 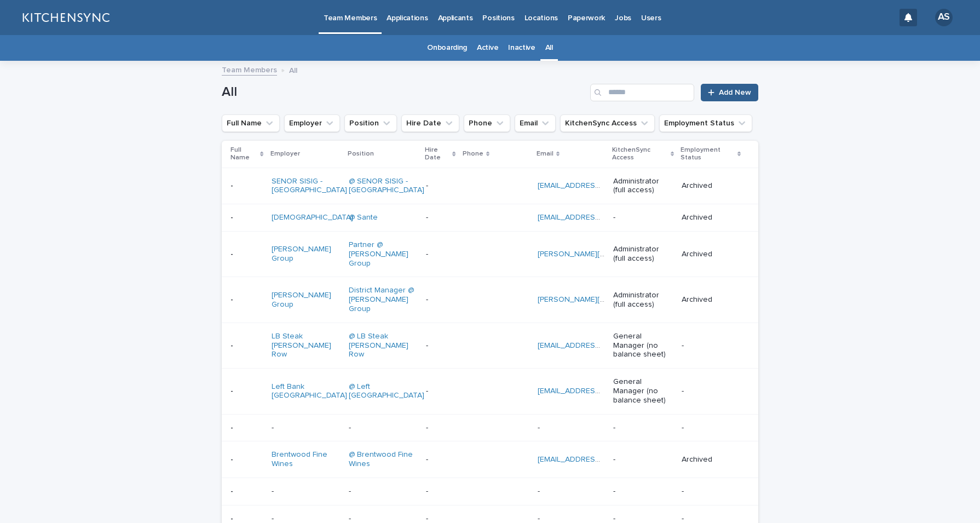 What do you see at coordinates (361, 154) in the screenshot?
I see `p: Position` at bounding box center [361, 154].